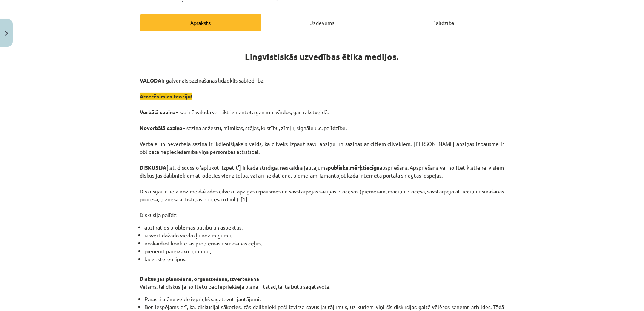 The width and height of the screenshot is (644, 311). What do you see at coordinates (201, 22) in the screenshot?
I see `div: Apraksts` at bounding box center [201, 22].